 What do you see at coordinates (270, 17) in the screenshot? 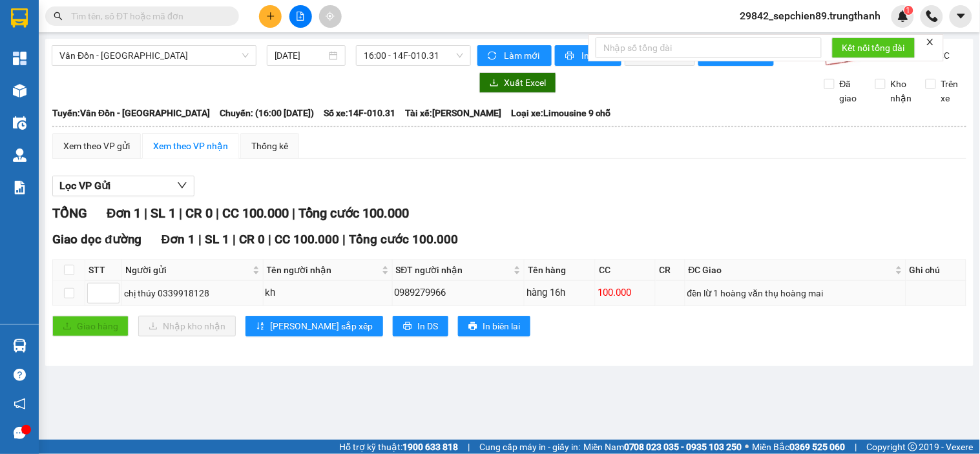
I see `span: plus` at bounding box center [270, 17].